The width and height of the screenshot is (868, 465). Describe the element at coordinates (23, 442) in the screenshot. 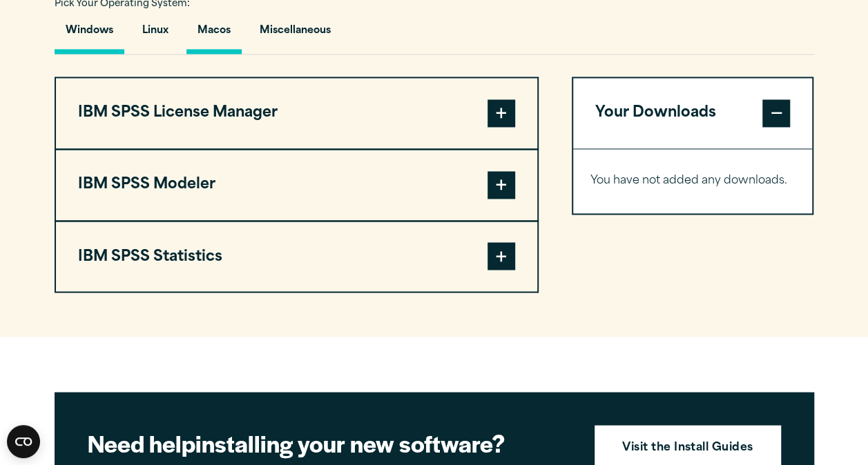

I see `button: Open CMP widget` at that location.